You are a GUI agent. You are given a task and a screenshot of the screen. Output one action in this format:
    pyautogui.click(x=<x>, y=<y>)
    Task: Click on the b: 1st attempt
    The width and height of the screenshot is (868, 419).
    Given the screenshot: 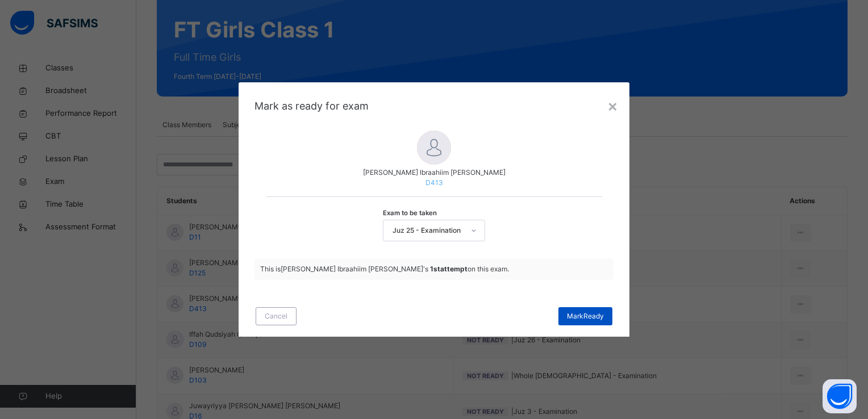 What is the action you would take?
    pyautogui.click(x=449, y=268)
    